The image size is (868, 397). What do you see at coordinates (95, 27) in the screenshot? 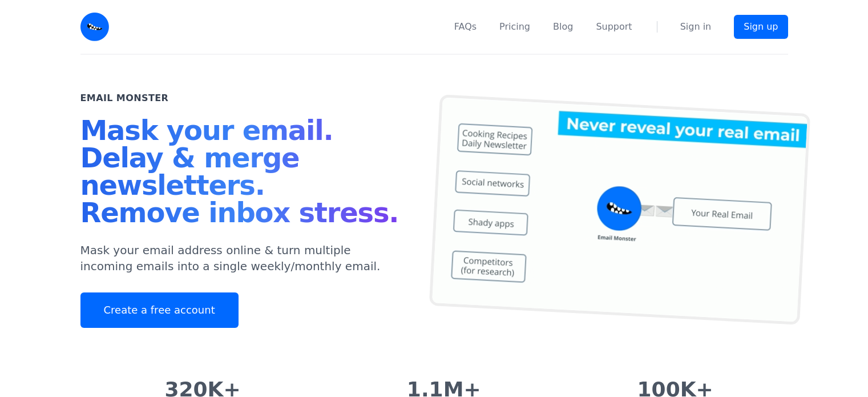
I see `img: Email Monster` at bounding box center [95, 27].